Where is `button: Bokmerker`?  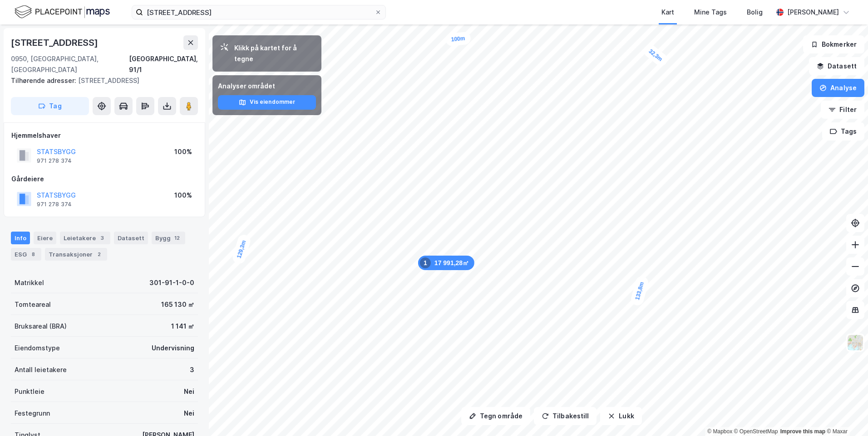
button: Bokmerker is located at coordinates (833, 45).